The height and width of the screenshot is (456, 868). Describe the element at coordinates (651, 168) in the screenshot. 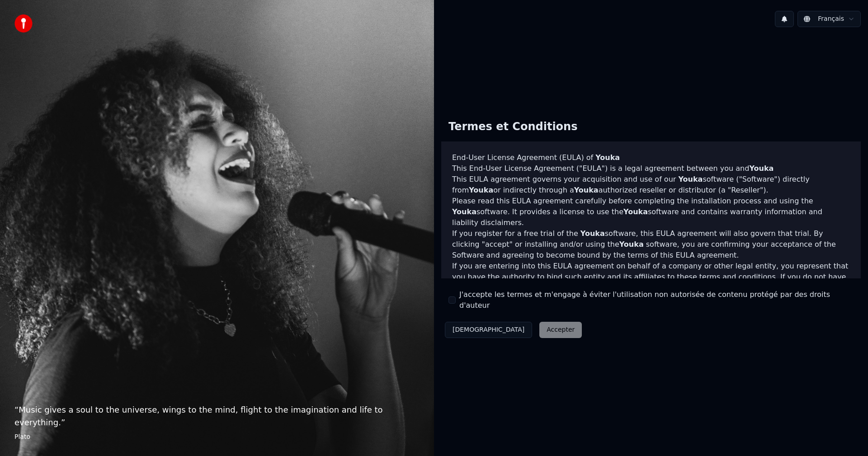

I see `p: This End-User License Agreement ("EULA") is a legal agreement between you and` at that location.